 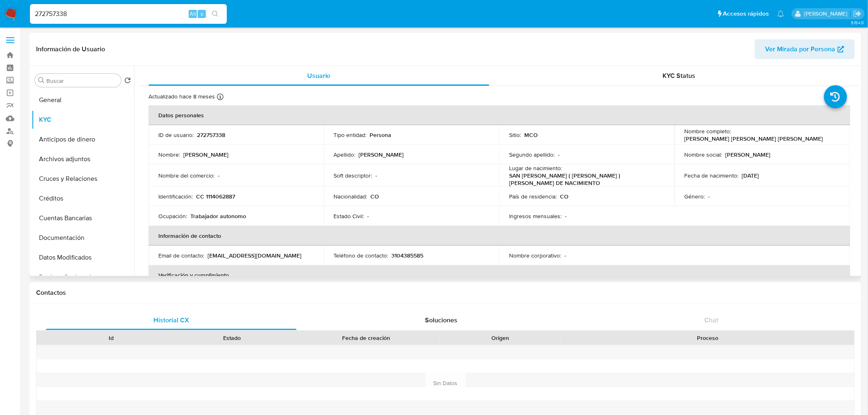 I want to click on button: Cuentas Bancarias, so click(x=83, y=218).